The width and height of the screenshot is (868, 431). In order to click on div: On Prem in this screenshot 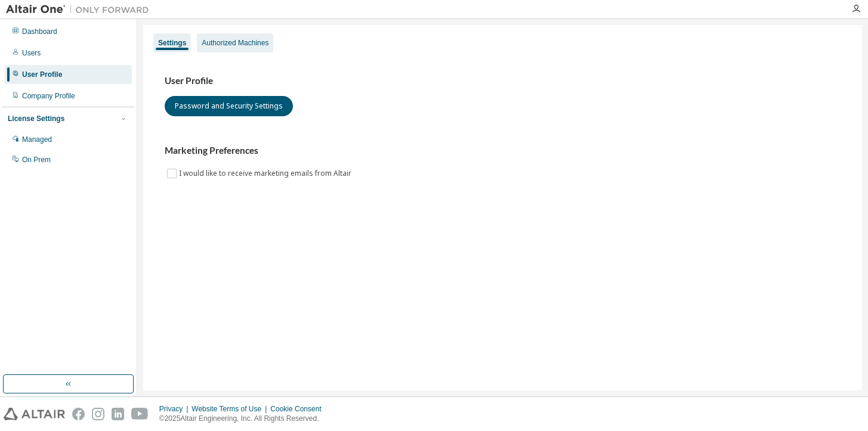, I will do `click(37, 160)`.